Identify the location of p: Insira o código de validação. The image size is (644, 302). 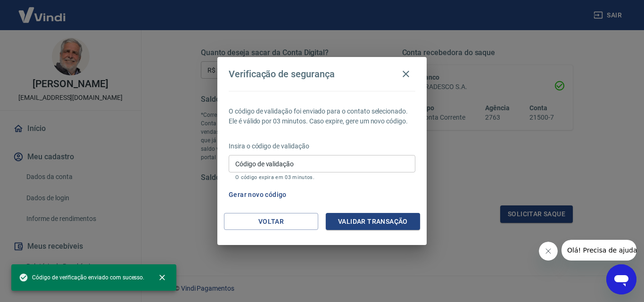
(322, 146).